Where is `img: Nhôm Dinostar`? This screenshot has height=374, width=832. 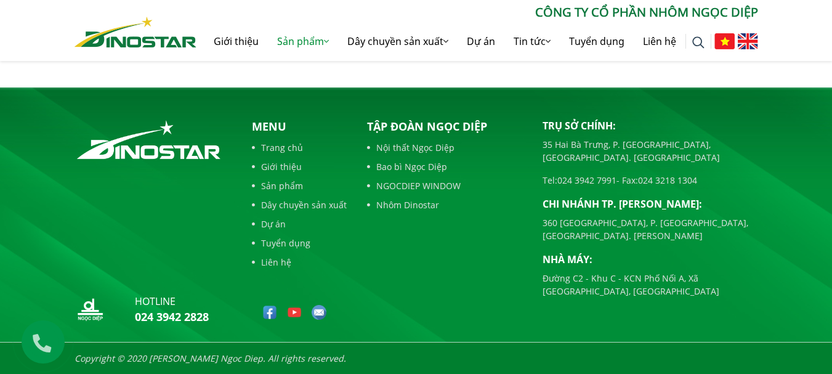
img: Nhôm Dinostar is located at coordinates (135, 32).